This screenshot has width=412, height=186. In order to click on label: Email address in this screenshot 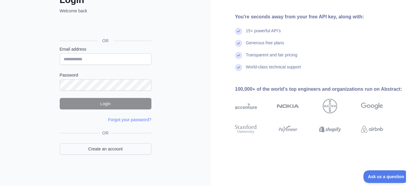, I will do `click(105, 49)`.